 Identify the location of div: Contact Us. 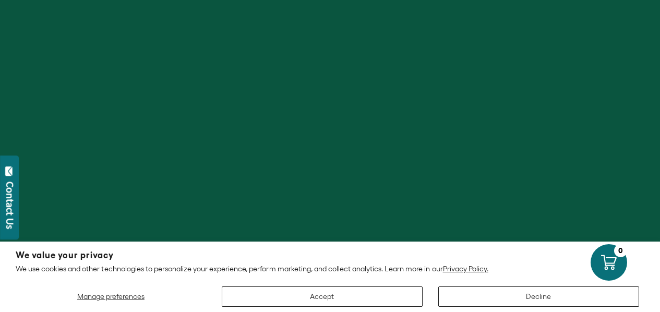
(10, 205).